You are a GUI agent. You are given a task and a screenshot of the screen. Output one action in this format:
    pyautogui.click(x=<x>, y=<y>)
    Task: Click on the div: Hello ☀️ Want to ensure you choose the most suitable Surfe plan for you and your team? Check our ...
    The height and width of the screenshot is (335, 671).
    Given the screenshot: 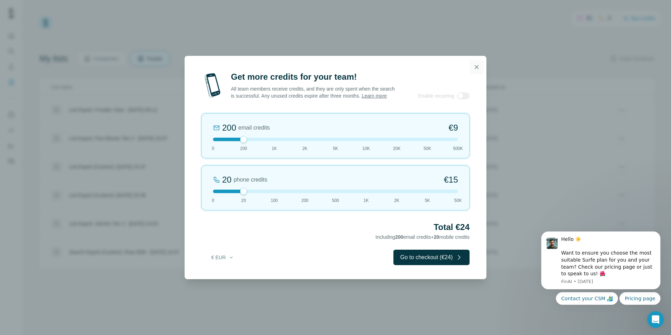 What is the action you would take?
    pyautogui.click(x=78, y=48)
    